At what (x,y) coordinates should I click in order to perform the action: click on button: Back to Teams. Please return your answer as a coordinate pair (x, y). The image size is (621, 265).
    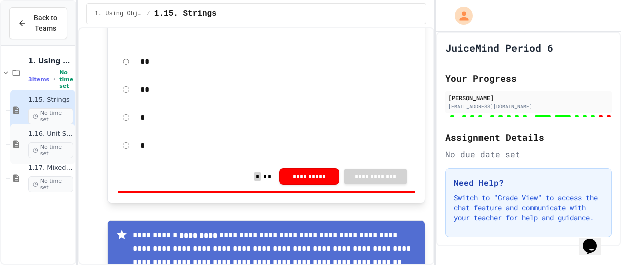
    Looking at the image, I should click on (38, 23).